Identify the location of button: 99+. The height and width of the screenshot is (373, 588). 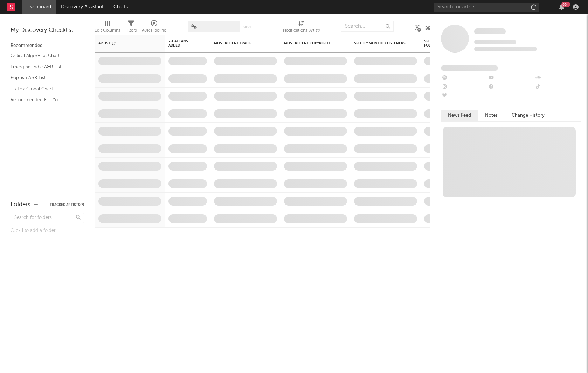
(561, 7).